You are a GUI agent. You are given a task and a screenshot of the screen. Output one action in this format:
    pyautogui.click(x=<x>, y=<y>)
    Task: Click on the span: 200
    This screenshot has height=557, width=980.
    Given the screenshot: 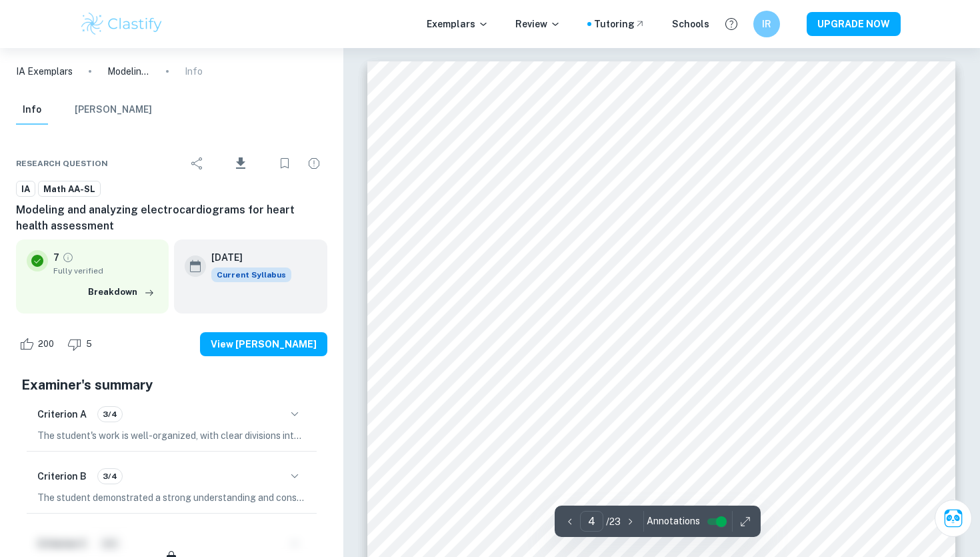 What is the action you would take?
    pyautogui.click(x=46, y=344)
    